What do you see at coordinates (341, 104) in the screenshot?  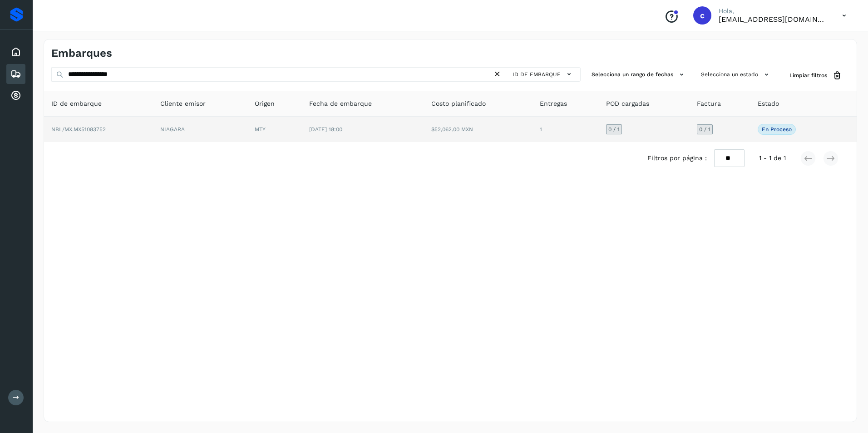 I see `span: Fecha de embarque` at bounding box center [341, 104].